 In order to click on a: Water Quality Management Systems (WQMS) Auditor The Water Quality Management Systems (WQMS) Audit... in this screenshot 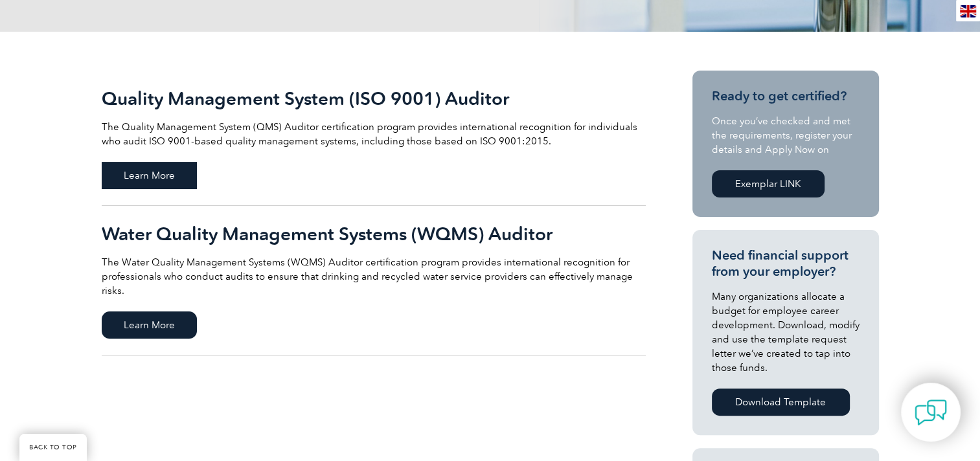, I will do `click(374, 281)`.